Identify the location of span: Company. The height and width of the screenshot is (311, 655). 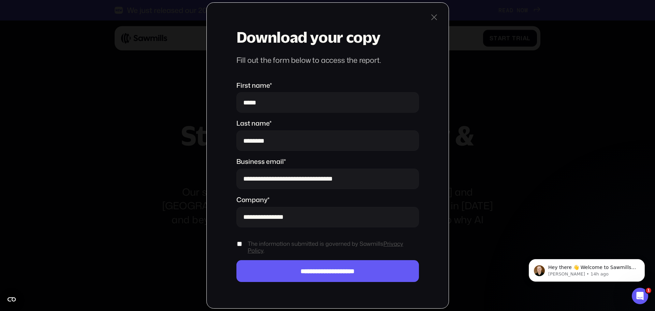
(252, 199).